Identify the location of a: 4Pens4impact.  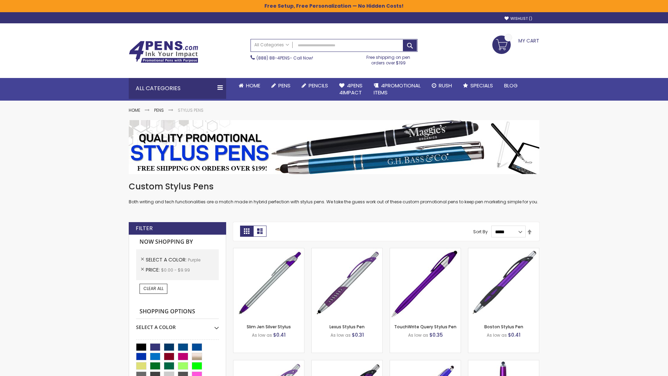
(351, 89).